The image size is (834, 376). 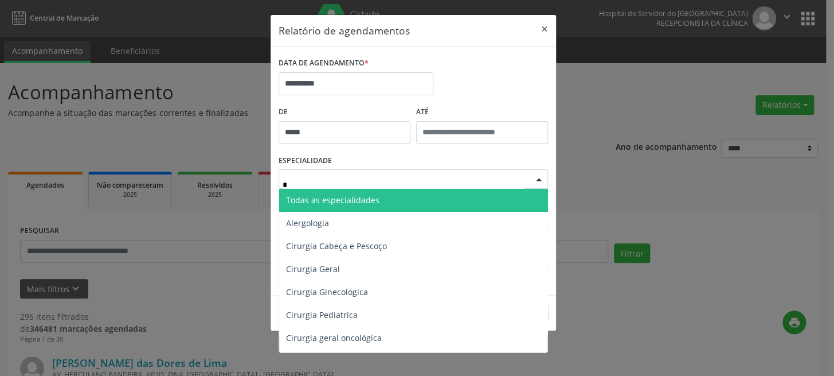 I want to click on span: Alergologia, so click(x=307, y=222).